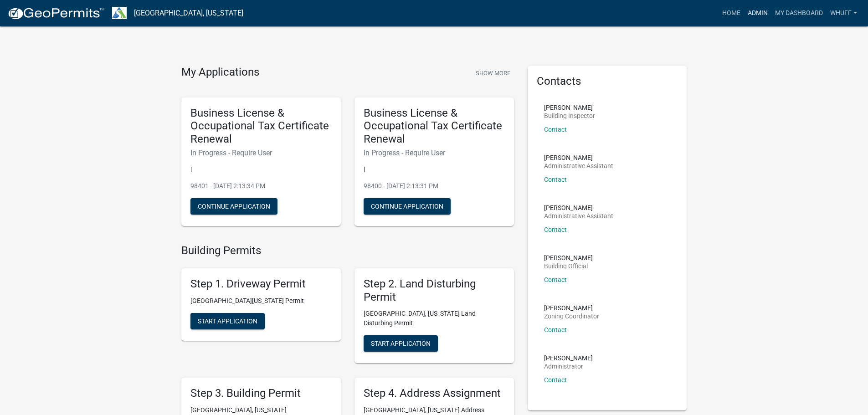 The height and width of the screenshot is (415, 868). I want to click on h4: My Applications, so click(220, 73).